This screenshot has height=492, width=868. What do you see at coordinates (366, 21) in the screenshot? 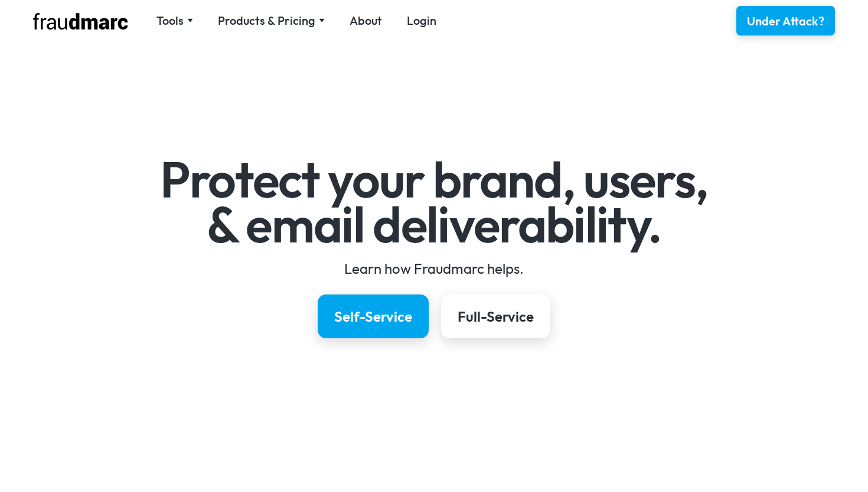
I see `a: About` at bounding box center [366, 21].